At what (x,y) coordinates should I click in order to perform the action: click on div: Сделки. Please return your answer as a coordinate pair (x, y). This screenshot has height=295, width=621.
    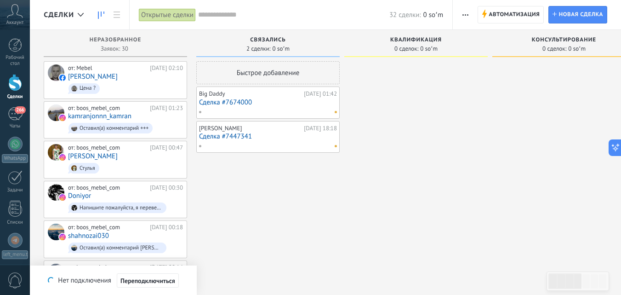
    Looking at the image, I should click on (15, 97).